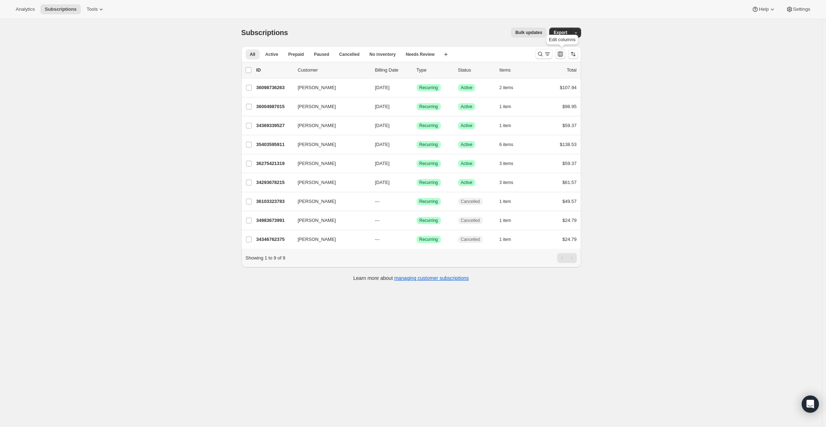 The height and width of the screenshot is (427, 826). What do you see at coordinates (570, 106) in the screenshot?
I see `span: $98.95` at bounding box center [570, 106].